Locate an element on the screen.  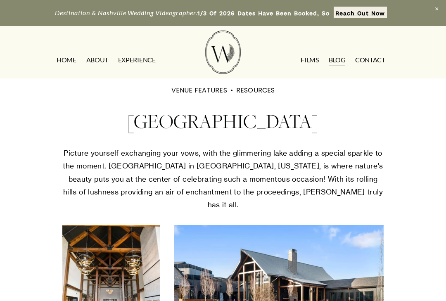
a: FILMS is located at coordinates (309, 60).